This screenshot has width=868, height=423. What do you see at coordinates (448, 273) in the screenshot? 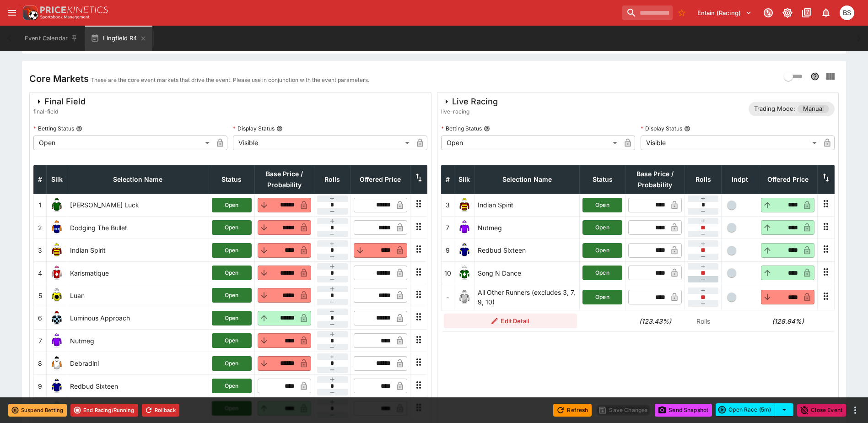
I see `td: 10` at bounding box center [448, 273].